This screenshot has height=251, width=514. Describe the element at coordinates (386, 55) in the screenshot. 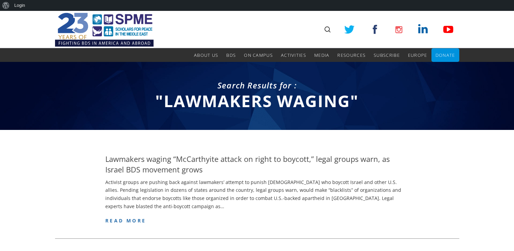

I see `span: Subscribe` at that location.